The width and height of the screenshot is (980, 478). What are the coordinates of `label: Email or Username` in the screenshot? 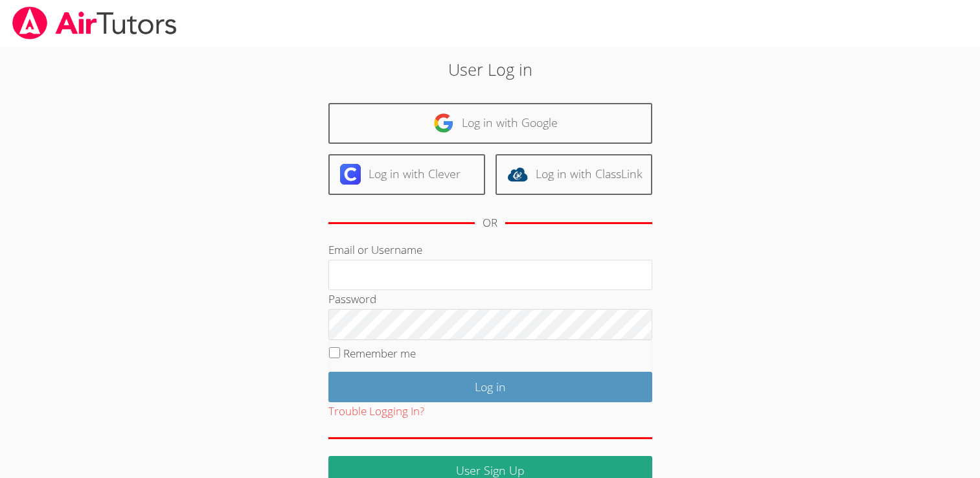 It's located at (375, 250).